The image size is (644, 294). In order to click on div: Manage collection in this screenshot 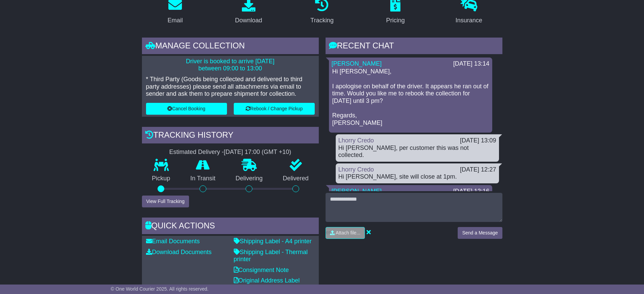, I will do `click(230, 47)`.